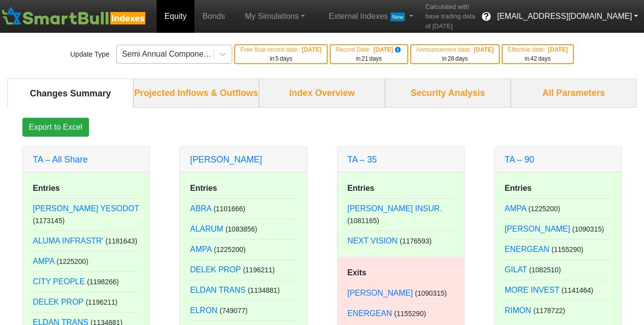 The height and width of the screenshot is (325, 644). What do you see at coordinates (206, 229) in the screenshot?
I see `a: ALARUM` at bounding box center [206, 229].